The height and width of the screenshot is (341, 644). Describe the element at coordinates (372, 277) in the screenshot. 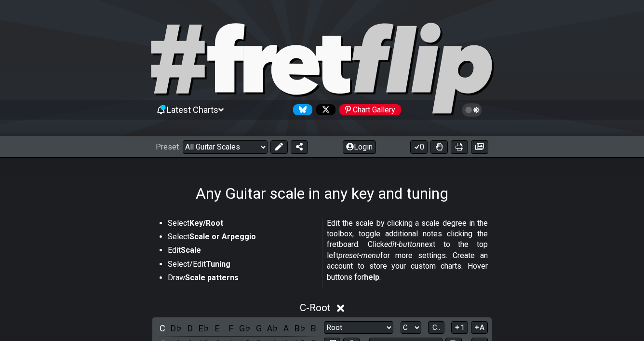

I see `strong: help` at that location.